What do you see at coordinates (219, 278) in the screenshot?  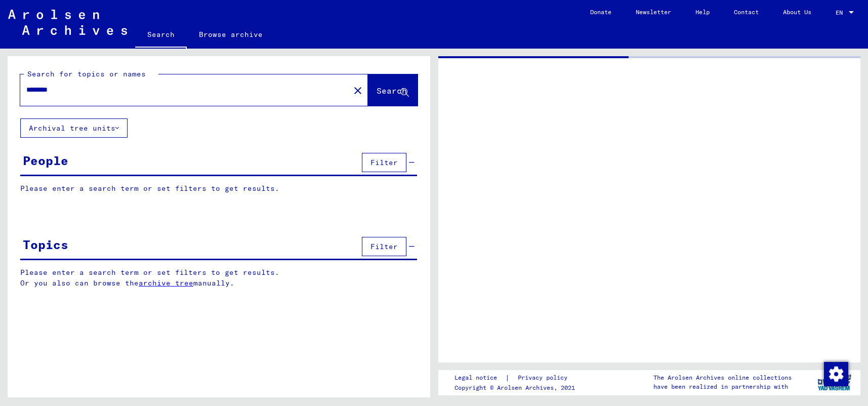 I see `p: Please enter a search term or set filters to get results. Or you also can browse the manually.` at bounding box center [219, 278].